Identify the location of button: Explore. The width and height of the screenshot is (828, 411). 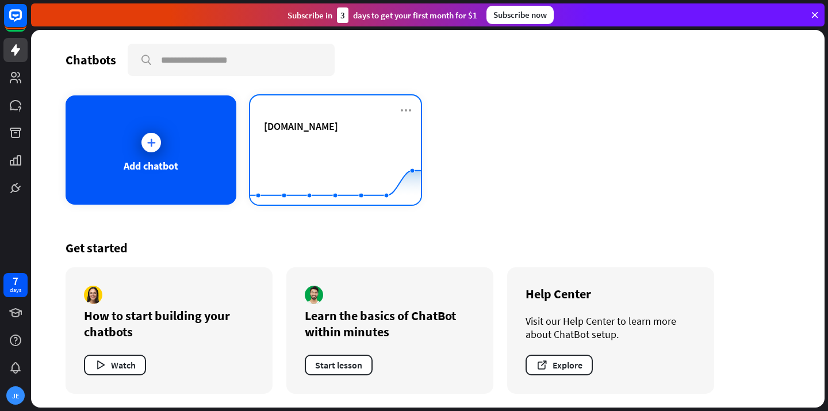
(559, 365).